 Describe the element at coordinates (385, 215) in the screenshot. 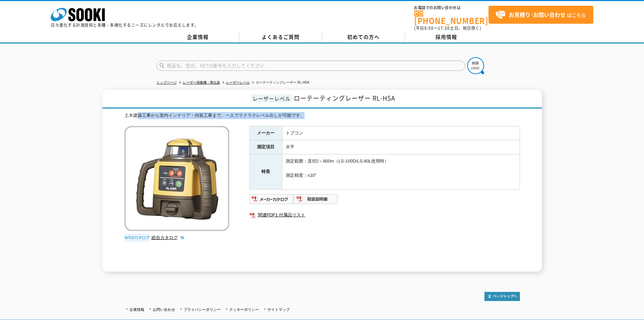

I see `a: 関連PDF1 付属品リスト` at that location.